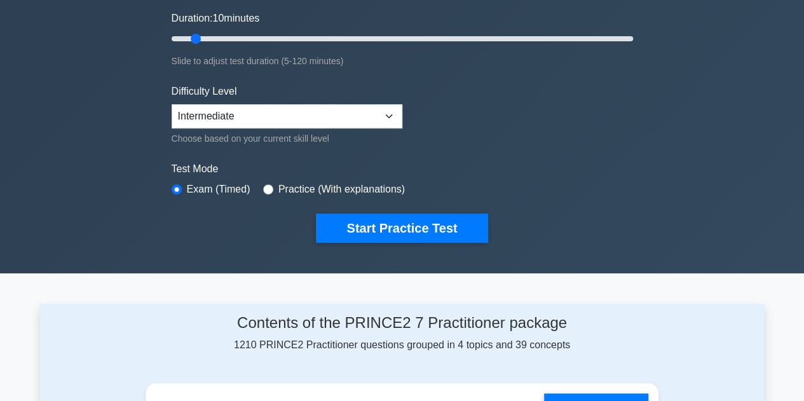 The image size is (804, 401). Describe the element at coordinates (402, 228) in the screenshot. I see `button: Start Practice Test` at that location.